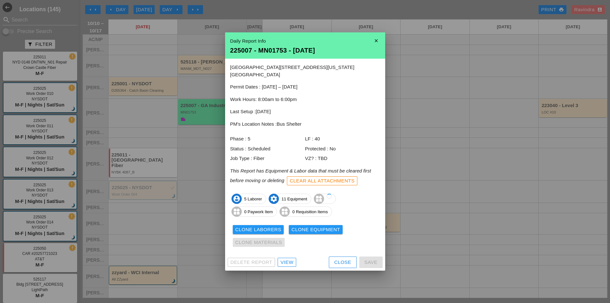 The width and height of the screenshot is (610, 303). Describe the element at coordinates (322, 181) in the screenshot. I see `div: Clear All Attachments` at that location.